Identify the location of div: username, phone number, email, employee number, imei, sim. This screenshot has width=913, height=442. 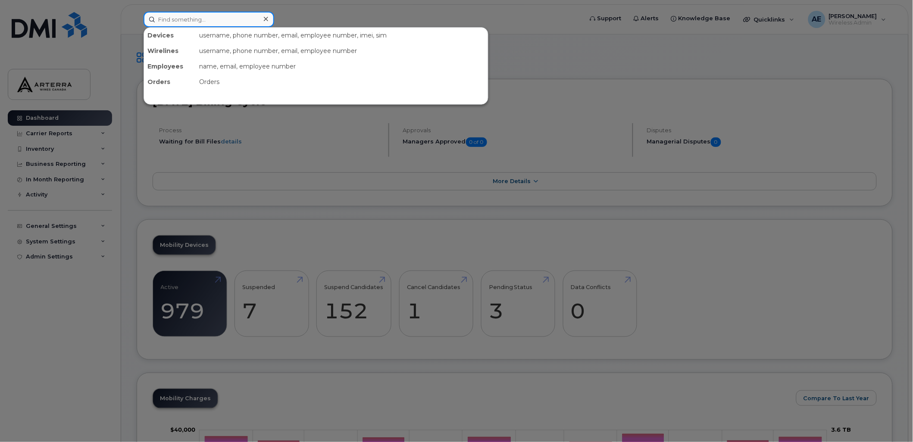
(342, 35).